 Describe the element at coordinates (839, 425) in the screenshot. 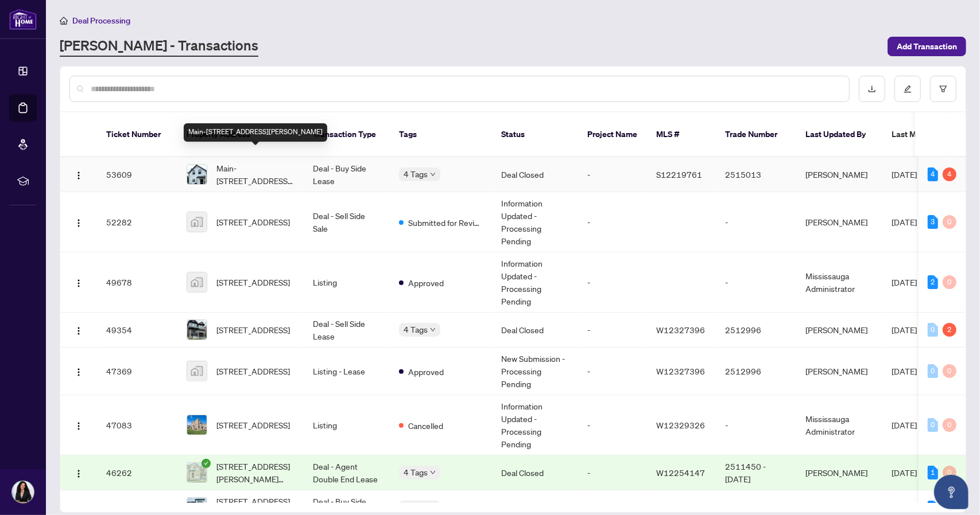

I see `td: Mississauga Administrator` at that location.